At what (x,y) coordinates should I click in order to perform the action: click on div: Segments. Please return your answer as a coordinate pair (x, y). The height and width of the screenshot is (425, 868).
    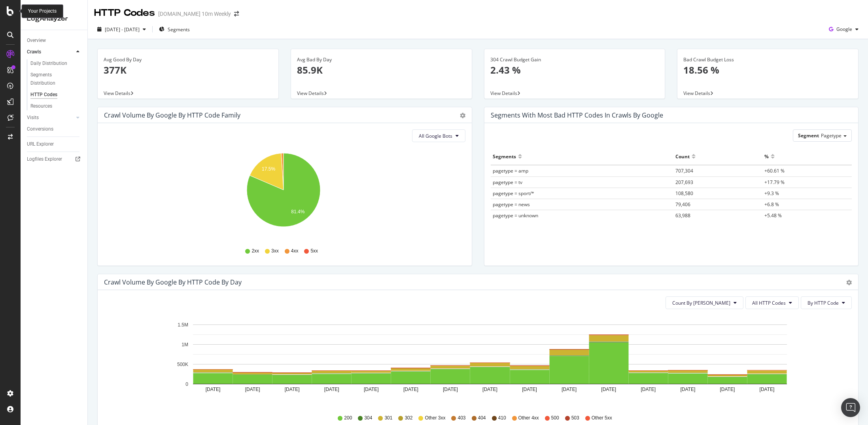
    Looking at the image, I should click on (504, 156).